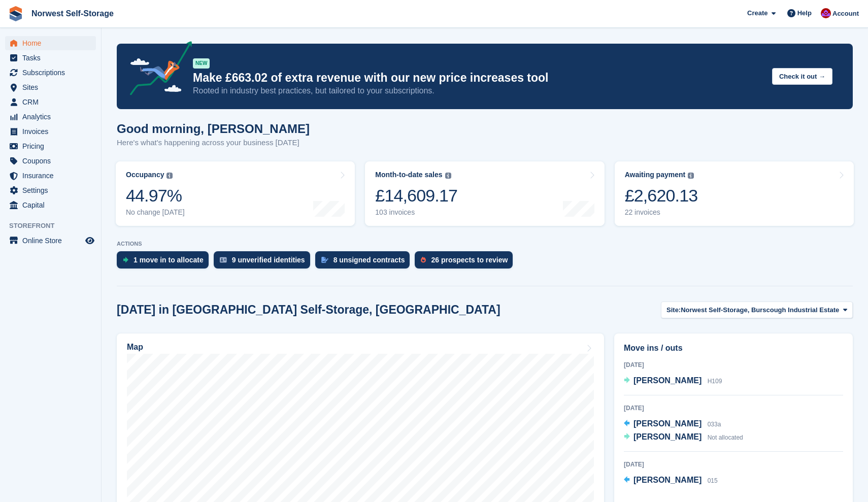 This screenshot has height=502, width=868. What do you see at coordinates (409, 175) in the screenshot?
I see `div: Month-to-date sales` at bounding box center [409, 175].